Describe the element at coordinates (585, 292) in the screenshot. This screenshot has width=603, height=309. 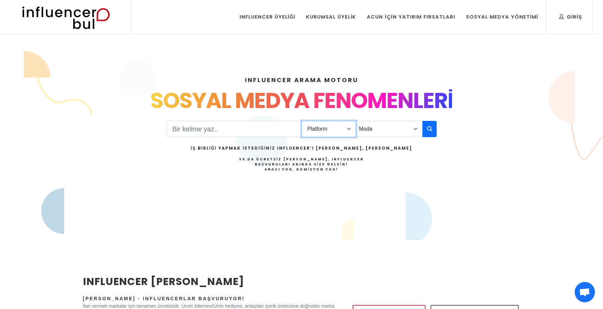
I see `div: Açık sohbet` at that location.